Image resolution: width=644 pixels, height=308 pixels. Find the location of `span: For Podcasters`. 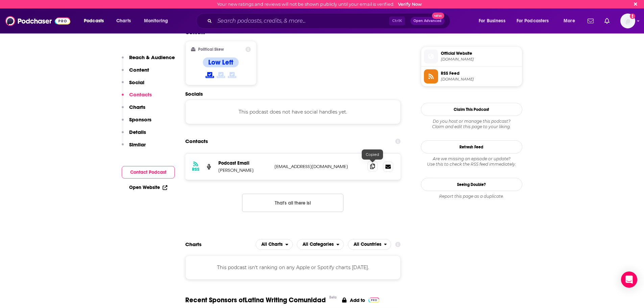

span: For Podcasters is located at coordinates (533, 21).